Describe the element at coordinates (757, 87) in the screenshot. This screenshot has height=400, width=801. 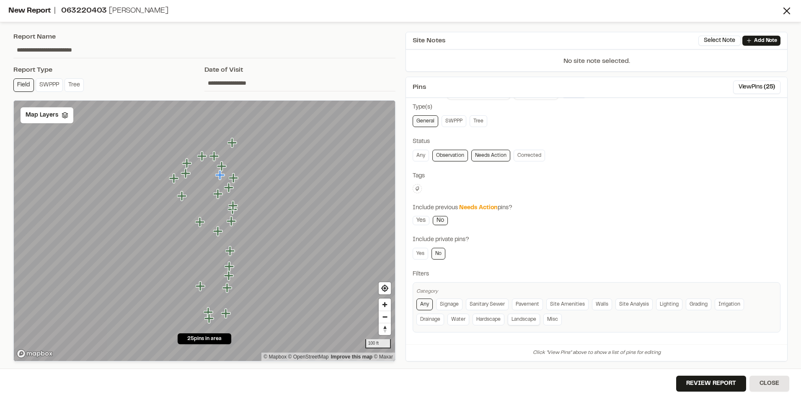
I see `button: ViewPins (25)` at that location.